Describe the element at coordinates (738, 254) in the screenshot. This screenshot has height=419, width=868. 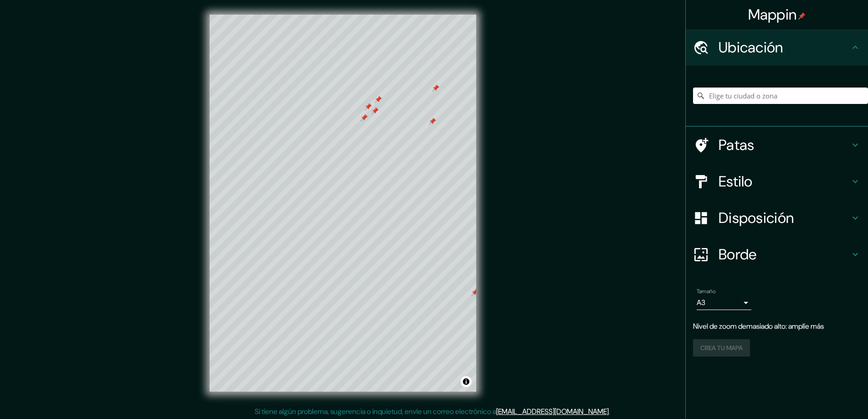
I see `font: Borde` at that location.